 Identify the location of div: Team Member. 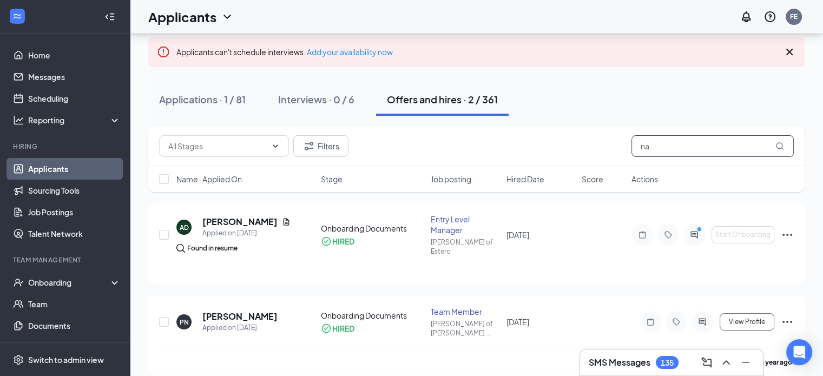
(465, 312).